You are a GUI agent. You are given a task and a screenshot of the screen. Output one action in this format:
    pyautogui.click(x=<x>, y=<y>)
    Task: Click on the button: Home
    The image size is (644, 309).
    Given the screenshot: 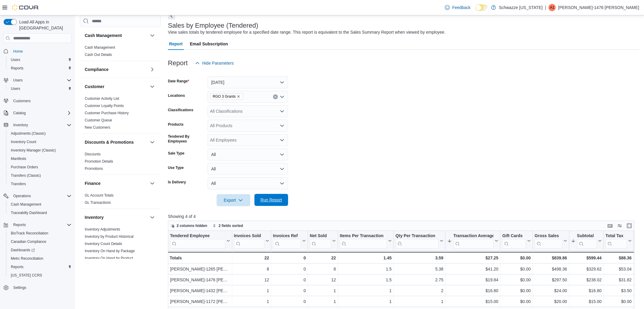 What is the action you would take?
    pyautogui.click(x=37, y=51)
    